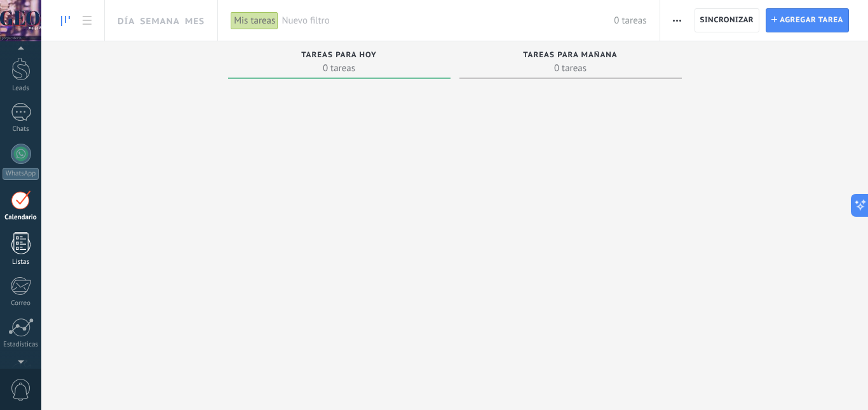  What do you see at coordinates (807, 20) in the screenshot?
I see `button: Agregar tarea` at bounding box center [807, 20].